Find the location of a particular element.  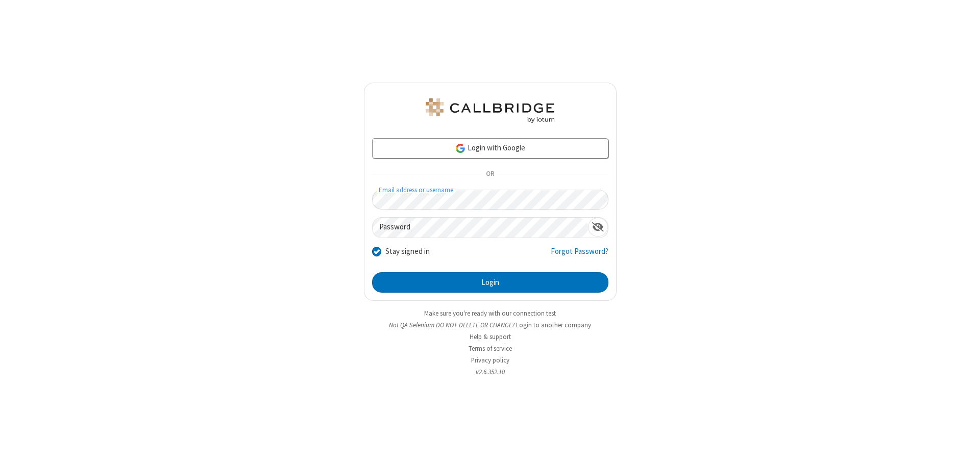

li: Not QA Selenium DO NOT DELETE OR CHANGE? is located at coordinates (490, 325).